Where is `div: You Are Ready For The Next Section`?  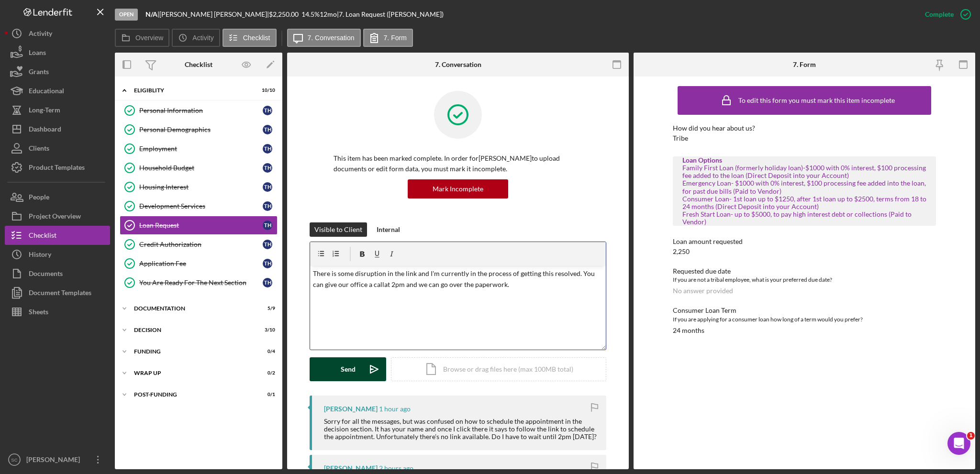
div: You Are Ready For The Next Section is located at coordinates (201, 283).